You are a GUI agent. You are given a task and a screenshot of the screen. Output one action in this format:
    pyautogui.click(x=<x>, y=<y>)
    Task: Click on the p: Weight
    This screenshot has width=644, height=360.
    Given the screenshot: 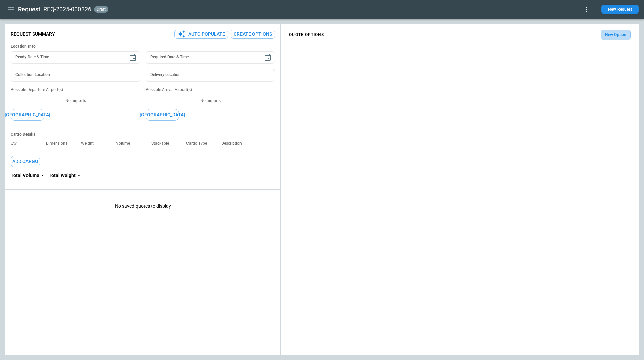 What is the action you would take?
    pyautogui.click(x=90, y=143)
    